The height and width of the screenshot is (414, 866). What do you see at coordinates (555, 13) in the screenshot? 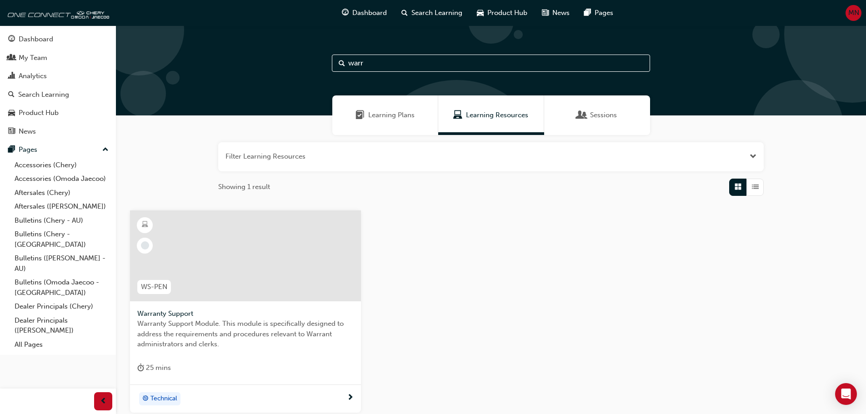
I see `a: news-iconNews` at bounding box center [555, 13].